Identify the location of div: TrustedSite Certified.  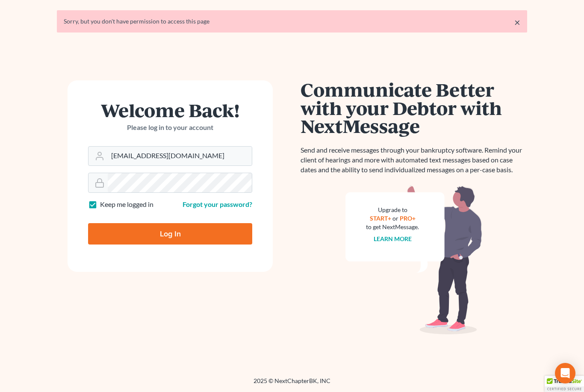
(564, 384).